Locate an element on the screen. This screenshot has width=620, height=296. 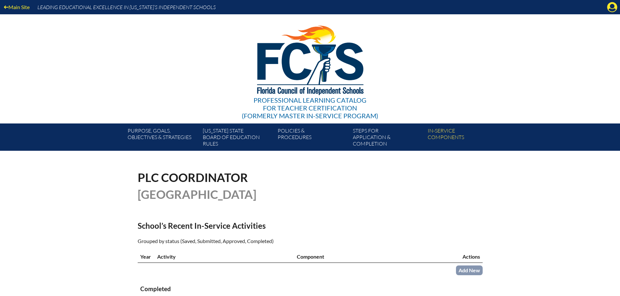
svg: Manage account is located at coordinates (612, 7).